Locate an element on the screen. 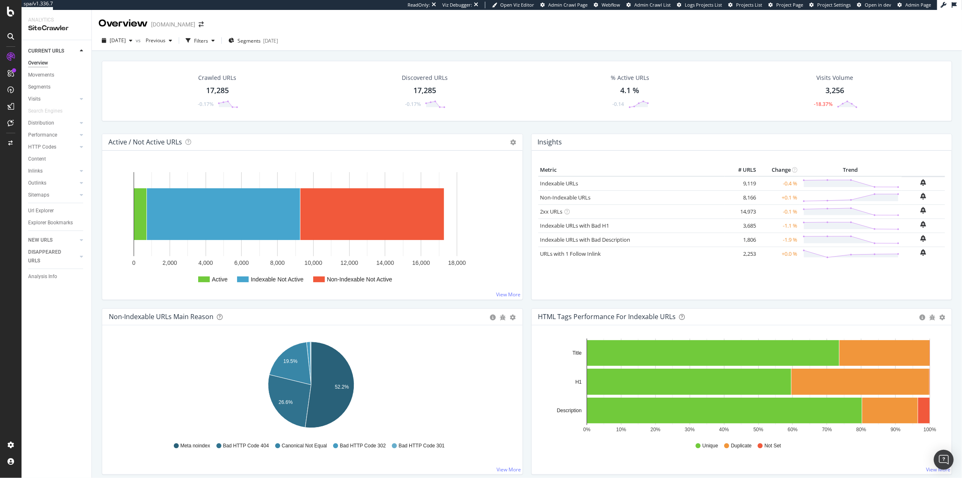 Image resolution: width=962 pixels, height=478 pixels. div: Visits is located at coordinates (34, 99).